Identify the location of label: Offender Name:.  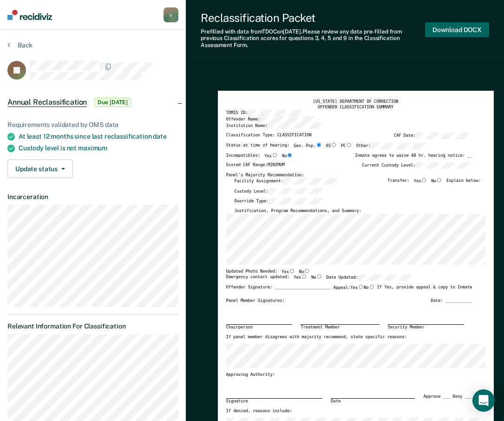
(271, 119).